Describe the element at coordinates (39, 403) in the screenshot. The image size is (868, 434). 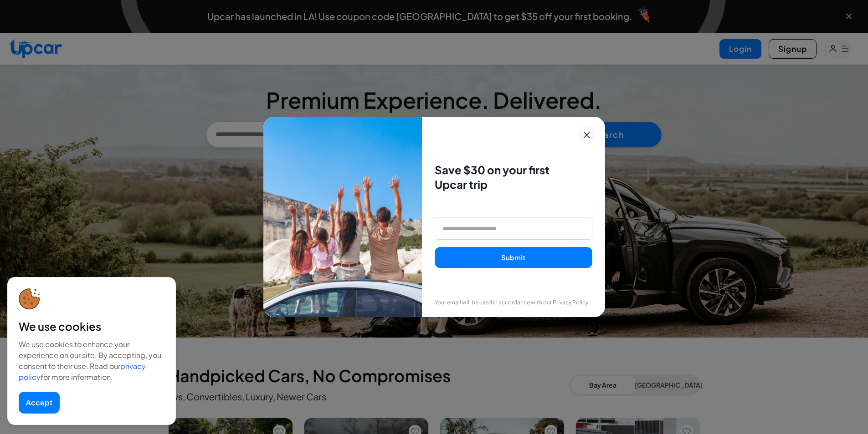
I see `button: Accept` at that location.